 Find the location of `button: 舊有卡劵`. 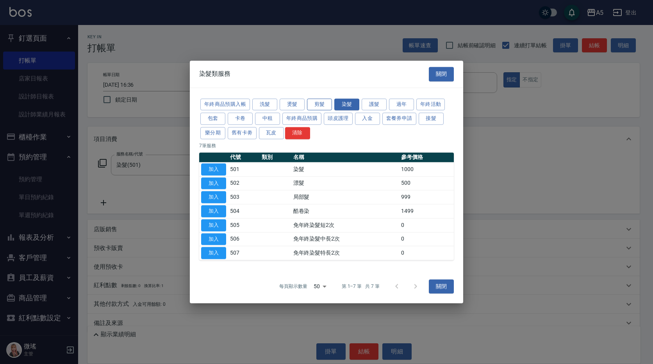

button: 舊有卡劵 is located at coordinates (242, 133).